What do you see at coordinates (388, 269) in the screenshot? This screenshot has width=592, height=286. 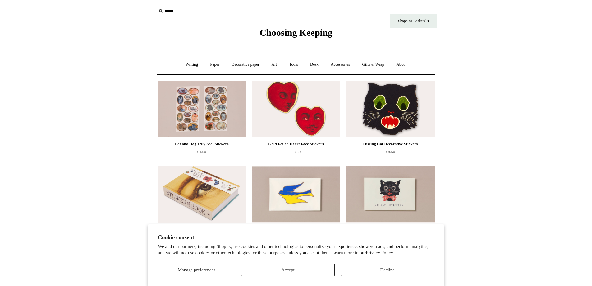 I see `button: Decline` at bounding box center [388, 269].